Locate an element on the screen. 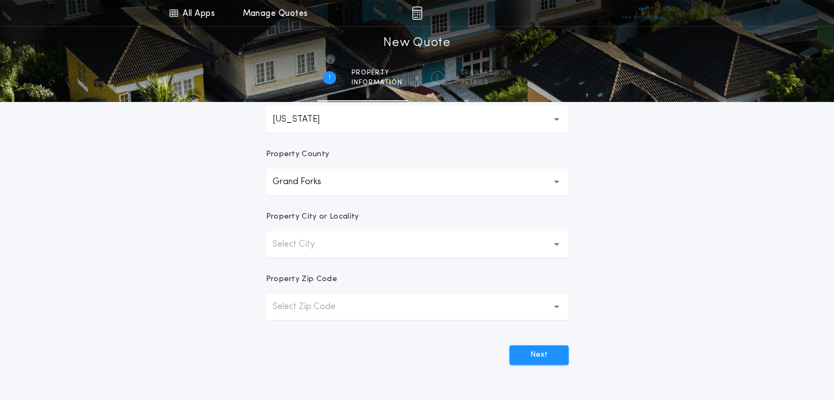 Image resolution: width=834 pixels, height=400 pixels. span: details is located at coordinates (485, 83).